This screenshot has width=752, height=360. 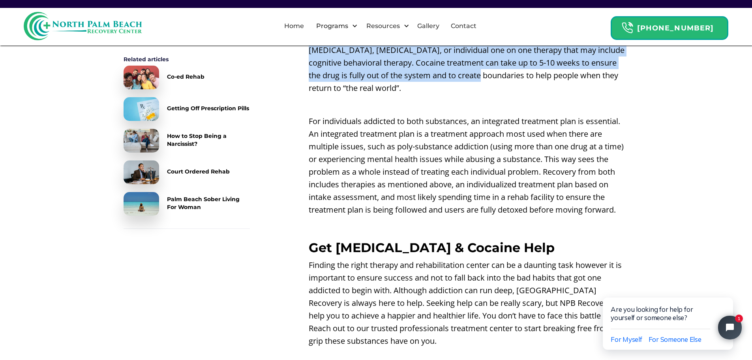 I want to click on a: Co-ed Rehab, so click(x=187, y=77).